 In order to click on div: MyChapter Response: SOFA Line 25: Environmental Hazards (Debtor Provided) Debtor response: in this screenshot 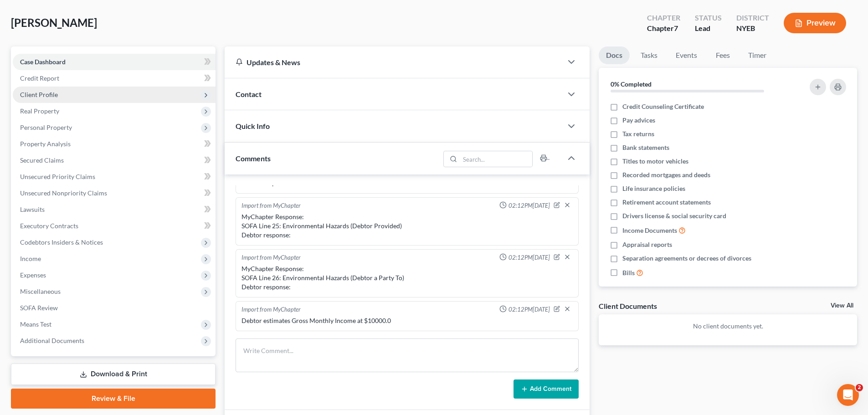, I will do `click(407, 226)`.